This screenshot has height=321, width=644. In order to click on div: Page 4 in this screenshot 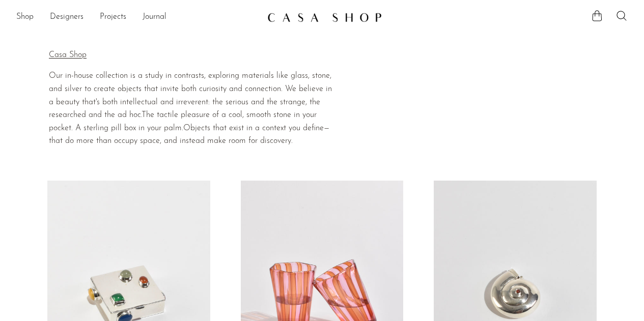, I will do `click(193, 109)`.